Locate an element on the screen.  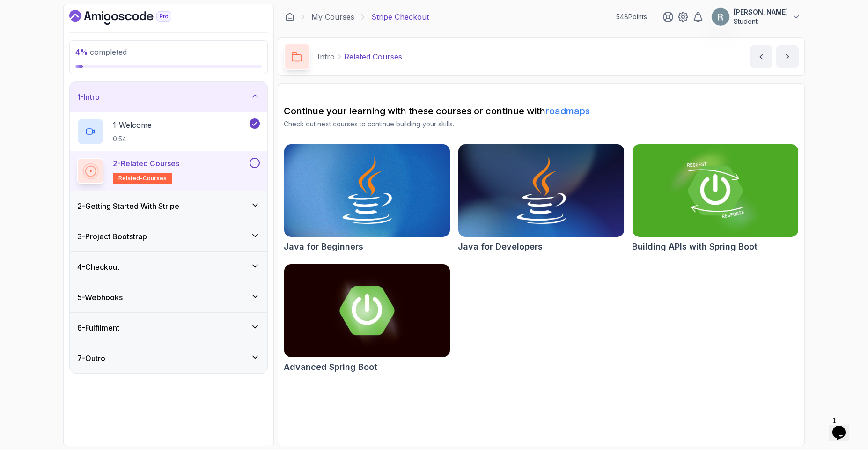
h3: 7 - Outro is located at coordinates (92, 358).